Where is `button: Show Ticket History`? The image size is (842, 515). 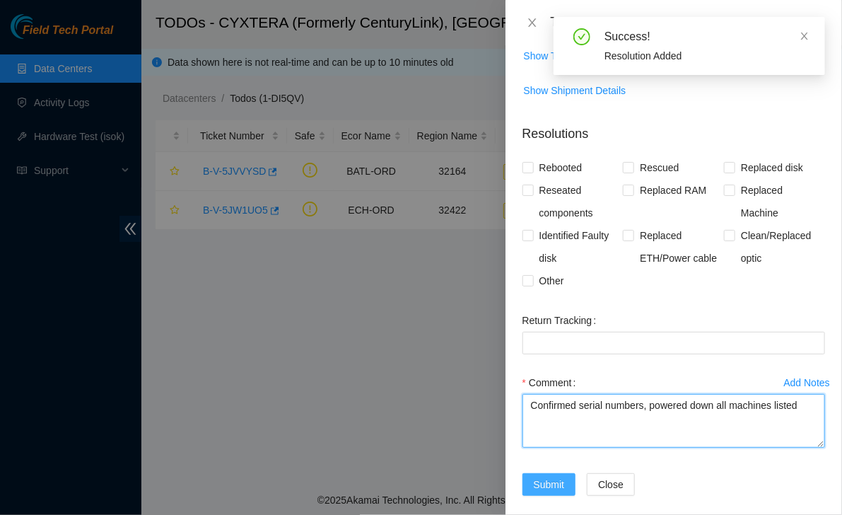 button: Show Ticket History is located at coordinates (567, 56).